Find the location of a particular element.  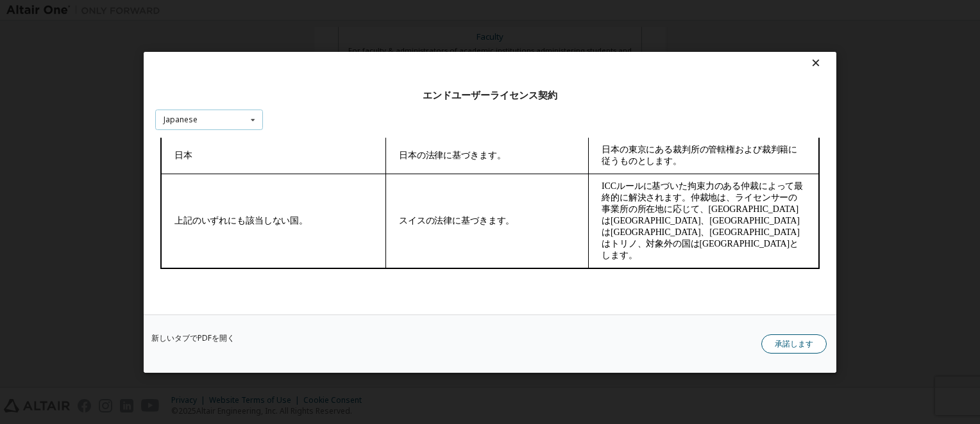

button: 承諾します is located at coordinates (794, 343).